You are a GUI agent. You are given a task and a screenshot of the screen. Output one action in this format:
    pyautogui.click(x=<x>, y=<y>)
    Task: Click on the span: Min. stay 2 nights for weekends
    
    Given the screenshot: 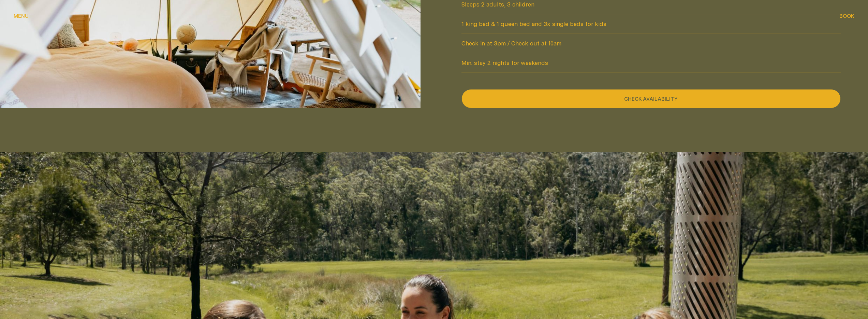 What is the action you would take?
    pyautogui.click(x=651, y=63)
    